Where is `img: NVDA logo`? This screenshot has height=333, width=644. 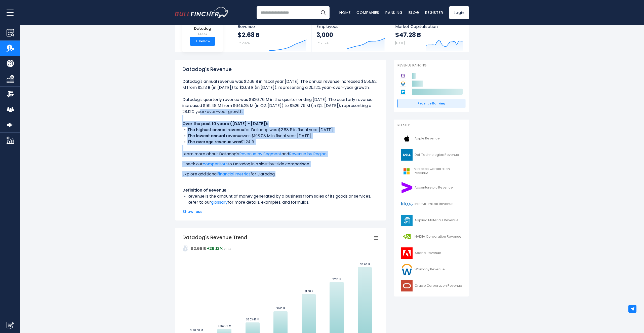 img: NVDA logo is located at coordinates (407, 237).